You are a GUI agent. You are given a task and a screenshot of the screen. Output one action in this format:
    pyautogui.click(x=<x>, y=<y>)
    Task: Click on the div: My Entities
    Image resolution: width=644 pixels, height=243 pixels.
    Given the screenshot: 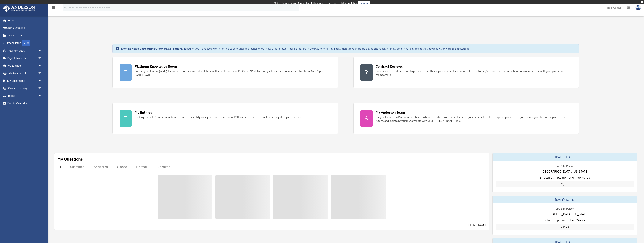 What is the action you would take?
    pyautogui.click(x=143, y=112)
    